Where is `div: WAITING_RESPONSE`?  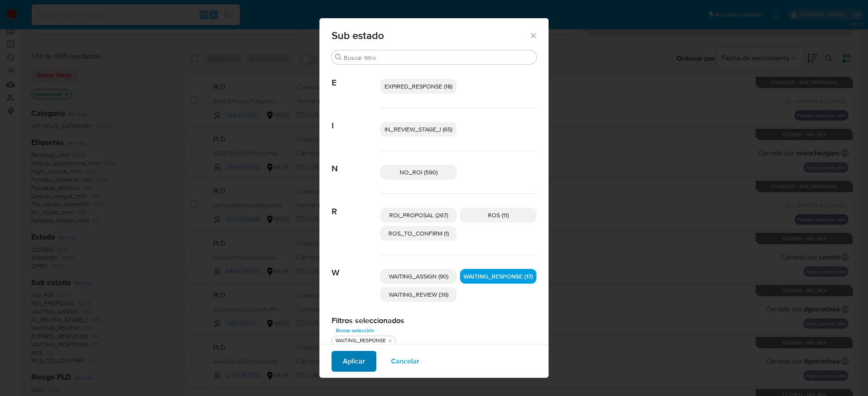 div: WAITING_RESPONSE is located at coordinates (361, 340).